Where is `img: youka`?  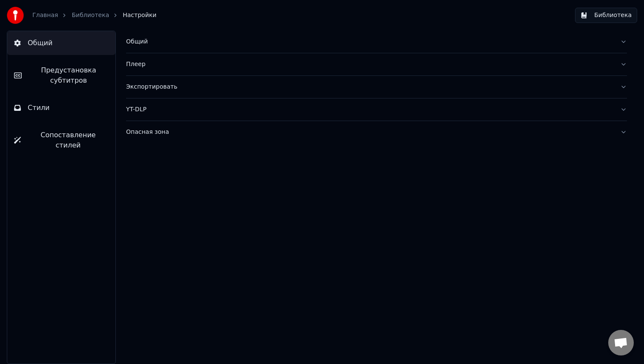 img: youka is located at coordinates (15, 15).